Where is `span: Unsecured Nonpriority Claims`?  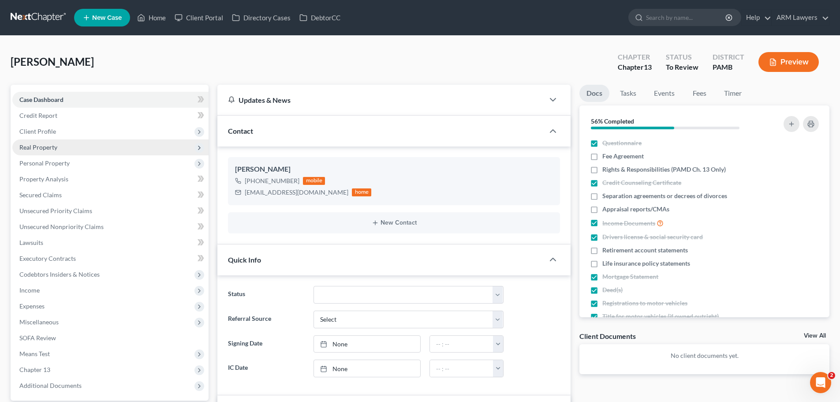 span: Unsecured Nonpriority Claims is located at coordinates (61, 226).